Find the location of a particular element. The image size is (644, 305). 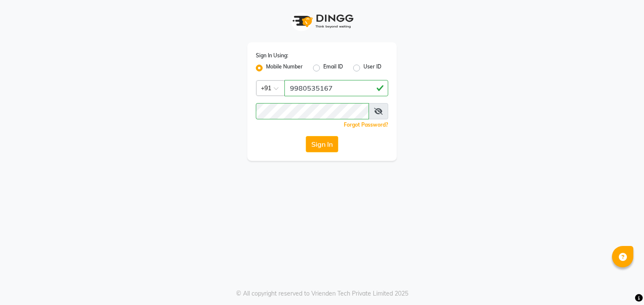

img: logo1.svg is located at coordinates (322, 21).